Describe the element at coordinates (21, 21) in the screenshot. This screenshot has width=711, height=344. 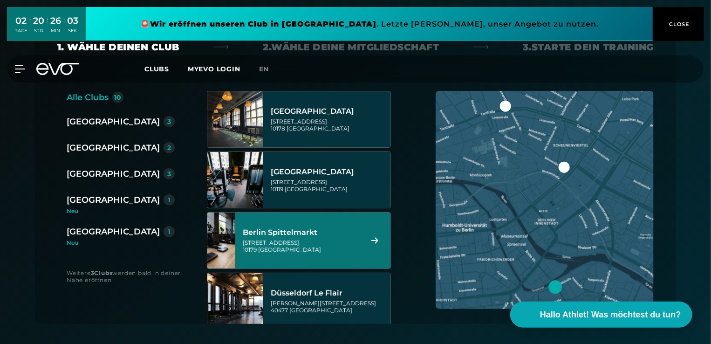
I see `div: 02` at that location.